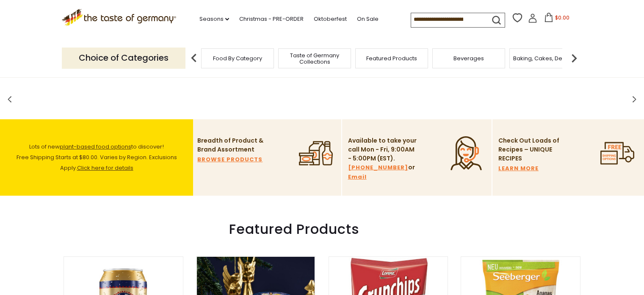  I want to click on a: Food By Category, so click(237, 58).